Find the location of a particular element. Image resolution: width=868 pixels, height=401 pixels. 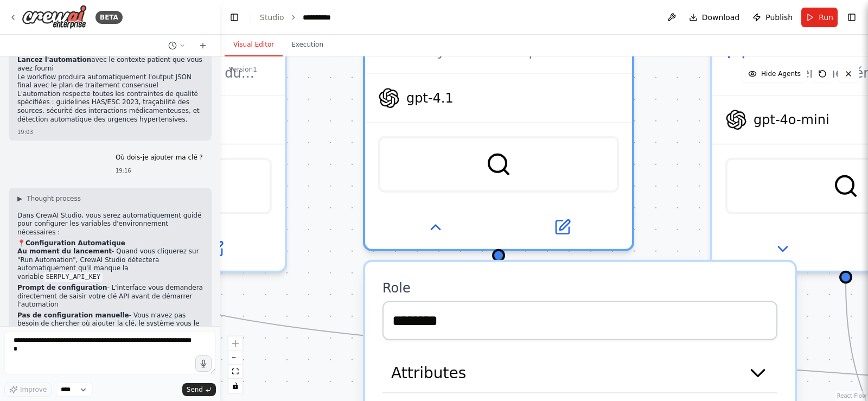

button: Run is located at coordinates (820, 17).